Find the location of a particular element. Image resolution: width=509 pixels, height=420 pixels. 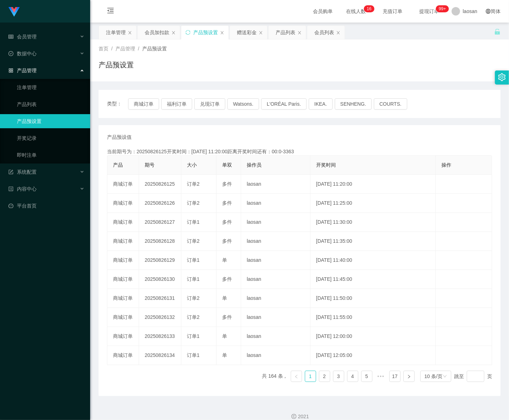

li: 向后 5 页 is located at coordinates (380, 376).